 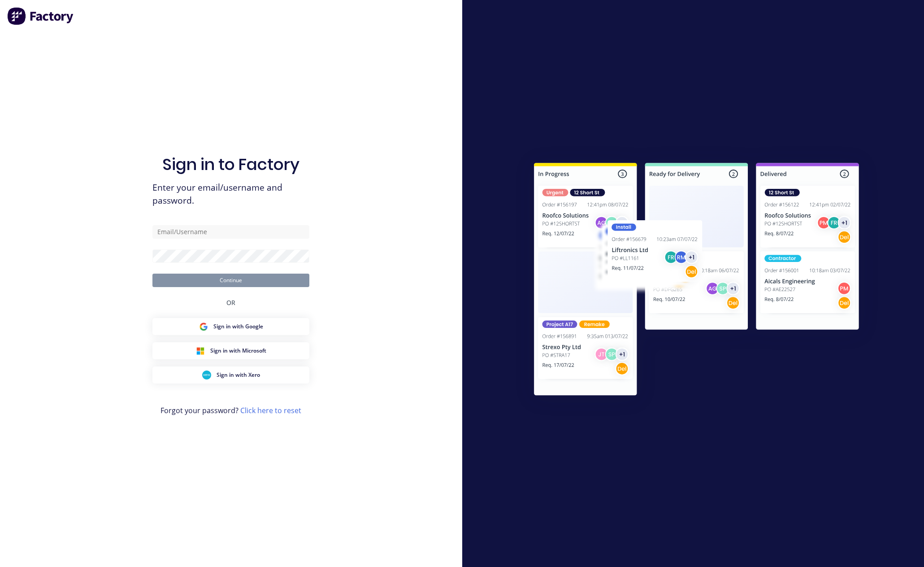 I want to click on img: Microsoft Sign in, so click(x=201, y=350).